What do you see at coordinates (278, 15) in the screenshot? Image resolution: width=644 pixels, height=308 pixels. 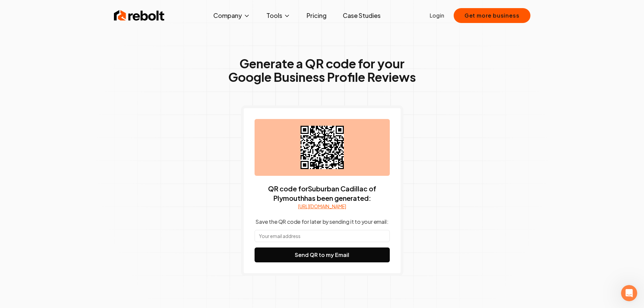 I see `button: Tools` at bounding box center [278, 15].